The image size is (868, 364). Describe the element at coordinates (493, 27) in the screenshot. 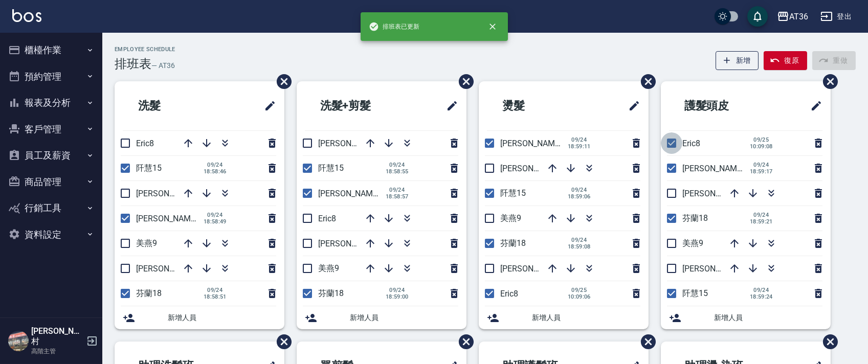

I see `button: close` at that location.